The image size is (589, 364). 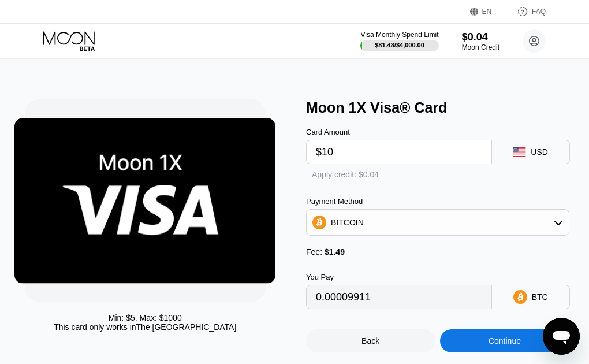 What do you see at coordinates (441, 107) in the screenshot?
I see `div: Moon 1X Visa® Card` at bounding box center [441, 107].